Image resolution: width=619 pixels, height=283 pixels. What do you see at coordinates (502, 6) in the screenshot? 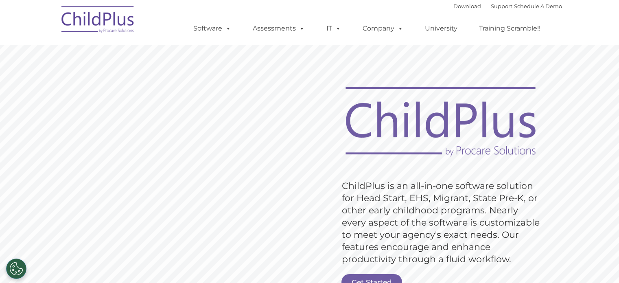
I see `a: Support` at bounding box center [502, 6].